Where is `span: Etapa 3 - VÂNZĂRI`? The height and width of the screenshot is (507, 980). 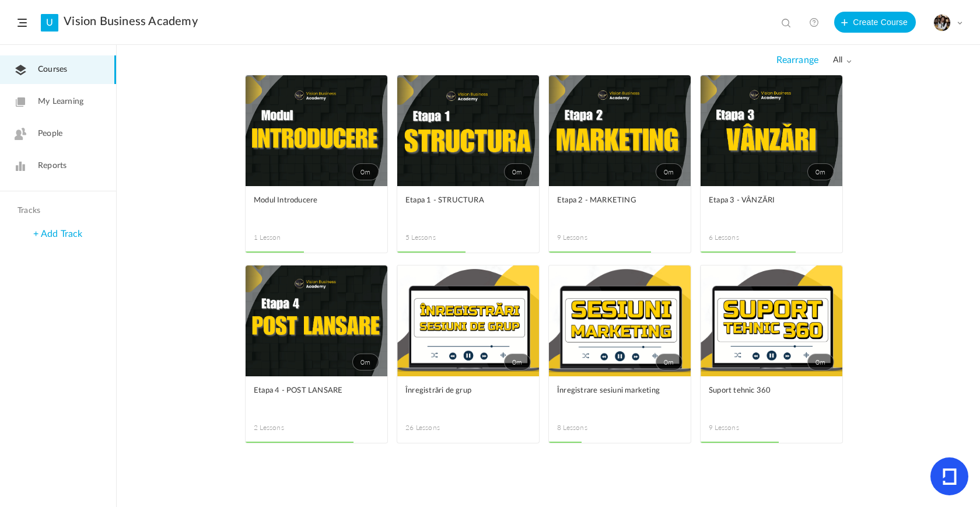
span: Etapa 3 - VÂNZĂRI is located at coordinates (762, 201).